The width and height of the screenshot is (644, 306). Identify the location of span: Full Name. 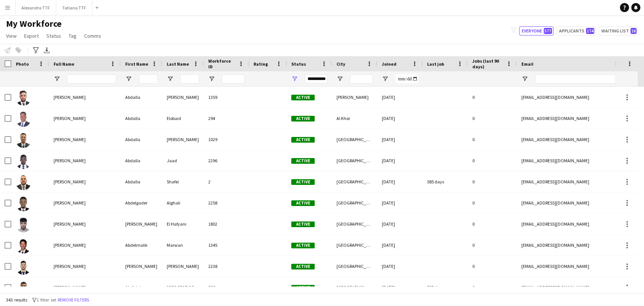
(64, 64).